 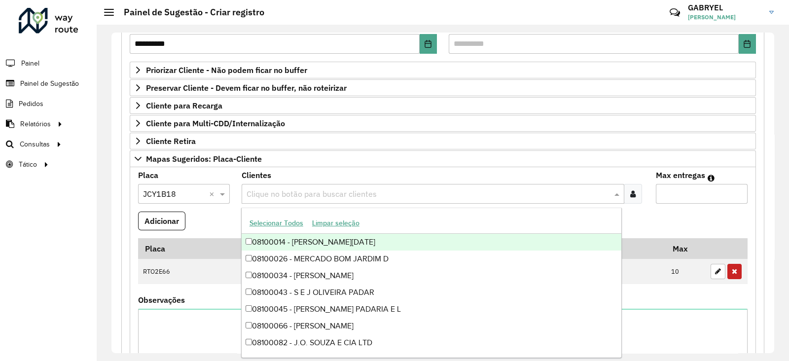 What do you see at coordinates (725, 7) in the screenshot?
I see `h3: GABRYEL` at bounding box center [725, 7].